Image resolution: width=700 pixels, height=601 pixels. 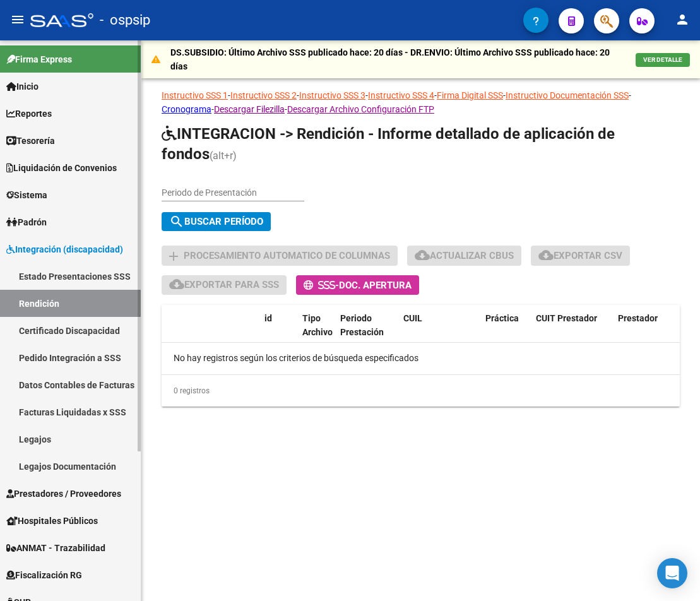 I want to click on datatable-header-cell: CUIT Prestador, so click(x=572, y=333).